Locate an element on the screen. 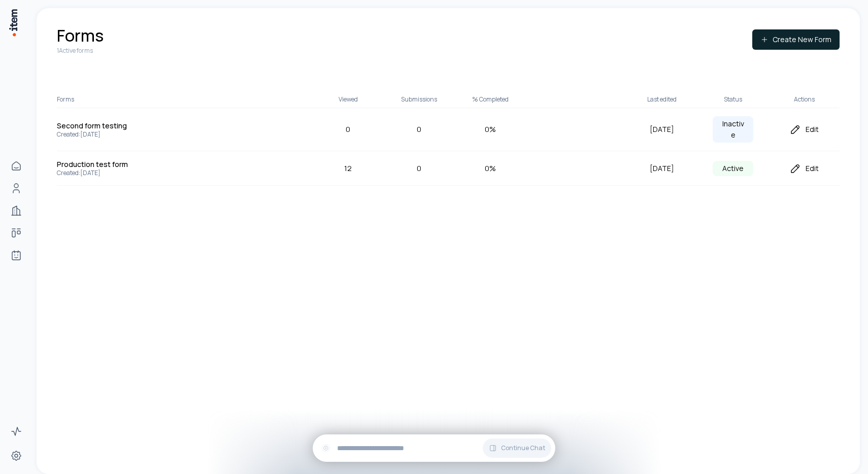  div: Submissions is located at coordinates (420, 99).